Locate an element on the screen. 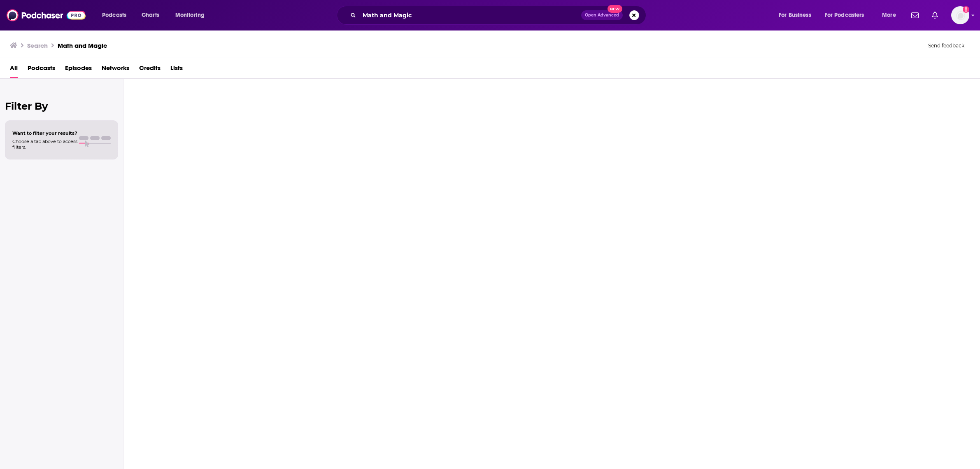 Image resolution: width=980 pixels, height=469 pixels. input: Search podcasts, credits, & more... is located at coordinates (470, 15).